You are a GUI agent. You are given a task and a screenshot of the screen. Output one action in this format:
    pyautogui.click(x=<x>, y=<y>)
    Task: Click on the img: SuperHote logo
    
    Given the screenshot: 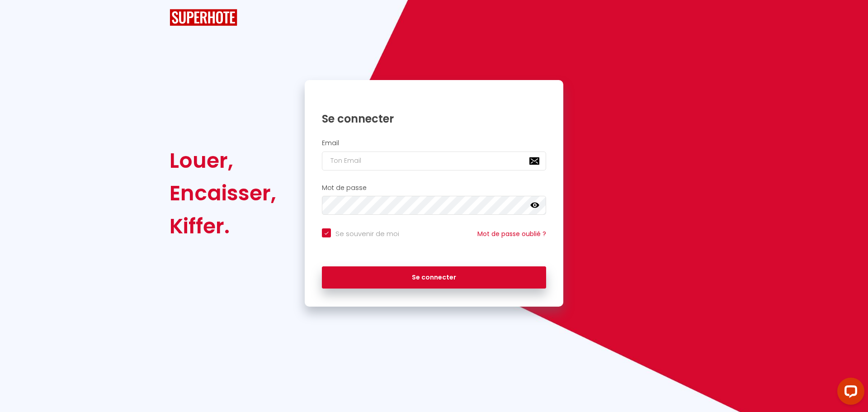 What is the action you would take?
    pyautogui.click(x=203, y=17)
    